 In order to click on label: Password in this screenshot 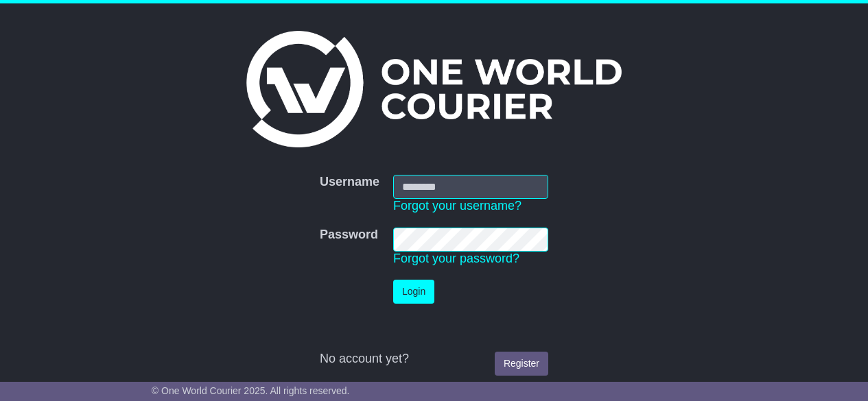, I will do `click(349, 235)`.